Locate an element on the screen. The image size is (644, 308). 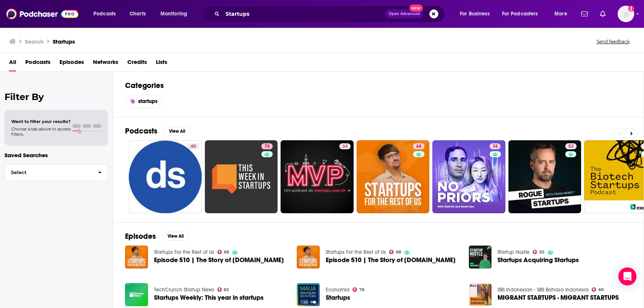
span: Logged in as saraatspark is located at coordinates (626, 14).